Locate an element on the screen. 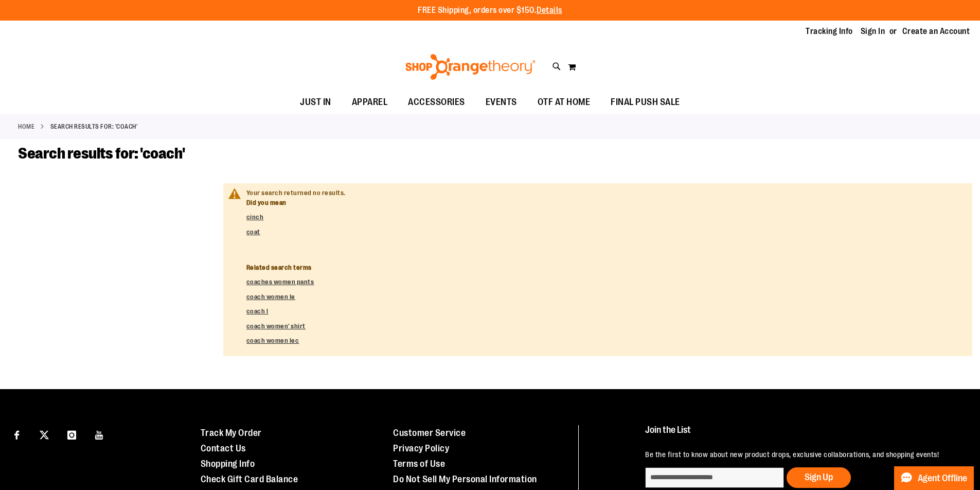 This screenshot has width=980, height=490. dt: Related search terms is located at coordinates (606, 268).